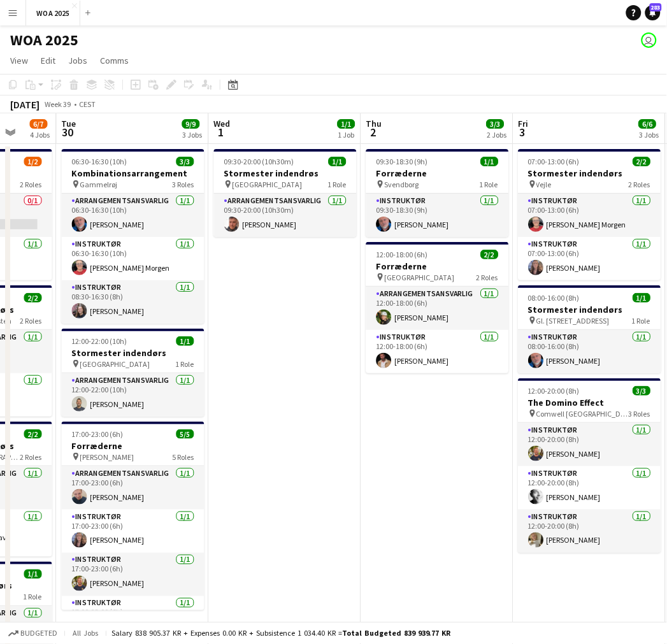 This screenshot has height=644, width=667. I want to click on span: Edit, so click(48, 61).